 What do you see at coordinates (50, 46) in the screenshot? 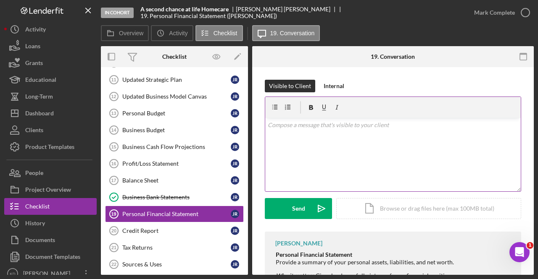
I see `button: Loans` at bounding box center [50, 46].